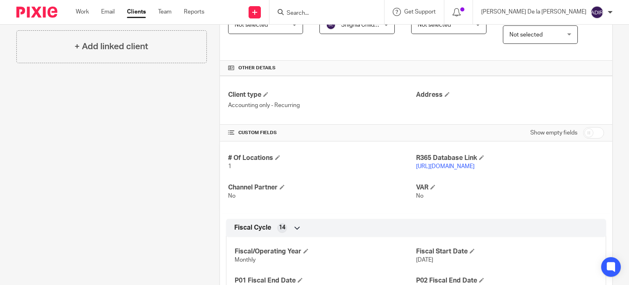  Describe the element at coordinates (165, 12) in the screenshot. I see `a: Team` at that location.